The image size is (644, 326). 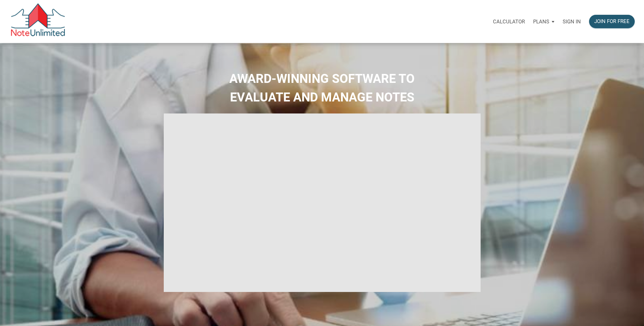 I want to click on a: Sign in, so click(x=572, y=21).